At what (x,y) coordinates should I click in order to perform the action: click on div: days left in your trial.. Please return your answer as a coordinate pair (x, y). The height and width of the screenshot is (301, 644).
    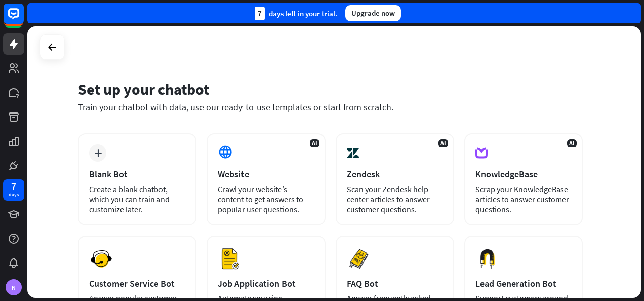
    Looking at the image, I should click on (296, 13).